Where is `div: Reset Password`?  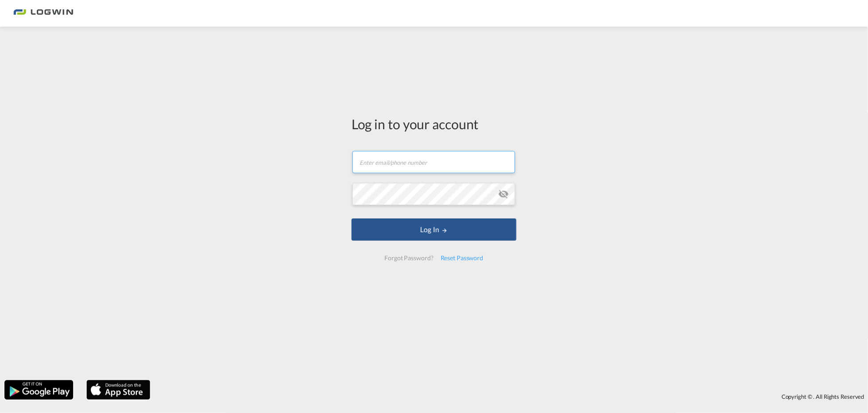 div: Reset Password is located at coordinates (462, 258).